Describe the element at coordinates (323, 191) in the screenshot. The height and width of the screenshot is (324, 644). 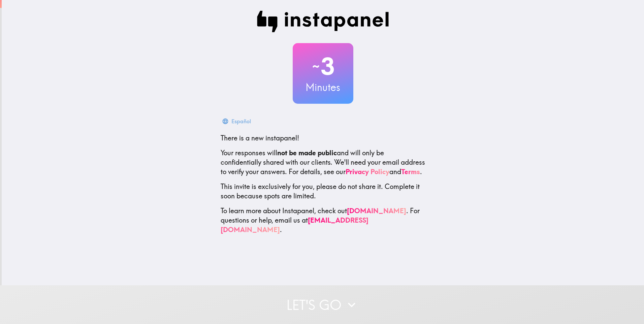
I see `p: This invite is exclusively for you, please do not share it. Complete it soon because spots are li...` at that location.